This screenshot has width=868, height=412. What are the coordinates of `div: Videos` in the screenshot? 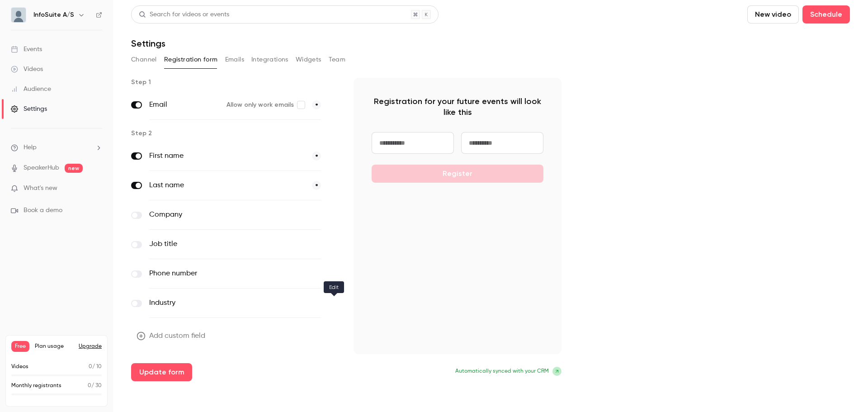 It's located at (26, 69).